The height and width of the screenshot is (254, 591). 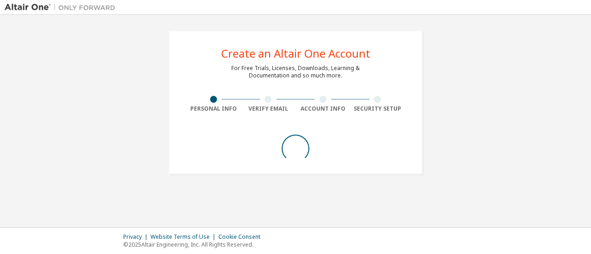 I want to click on div: Verify Email, so click(x=268, y=109).